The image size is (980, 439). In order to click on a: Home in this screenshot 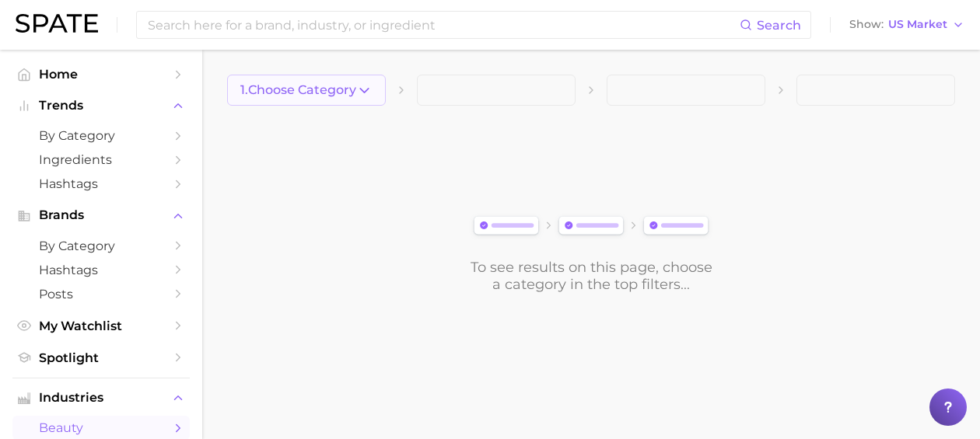, I will do `click(101, 74)`.